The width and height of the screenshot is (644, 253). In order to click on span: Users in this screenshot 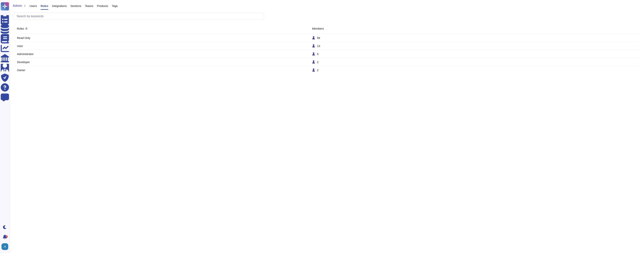, I will do `click(33, 6)`.